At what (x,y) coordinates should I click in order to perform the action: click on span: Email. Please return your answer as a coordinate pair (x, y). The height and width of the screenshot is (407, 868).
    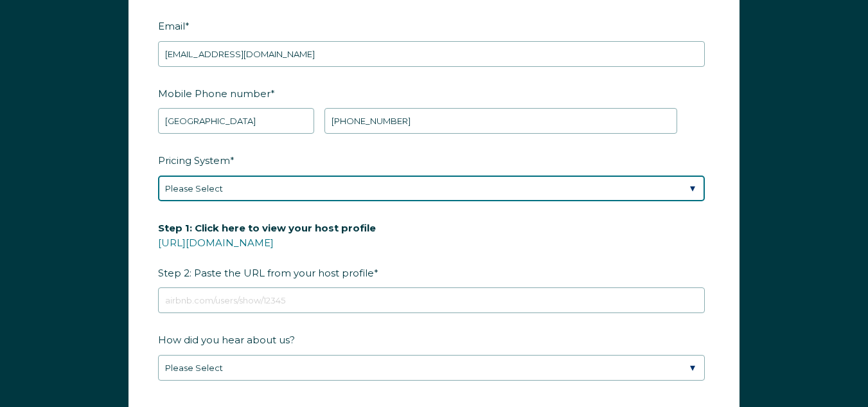
    Looking at the image, I should click on (172, 26).